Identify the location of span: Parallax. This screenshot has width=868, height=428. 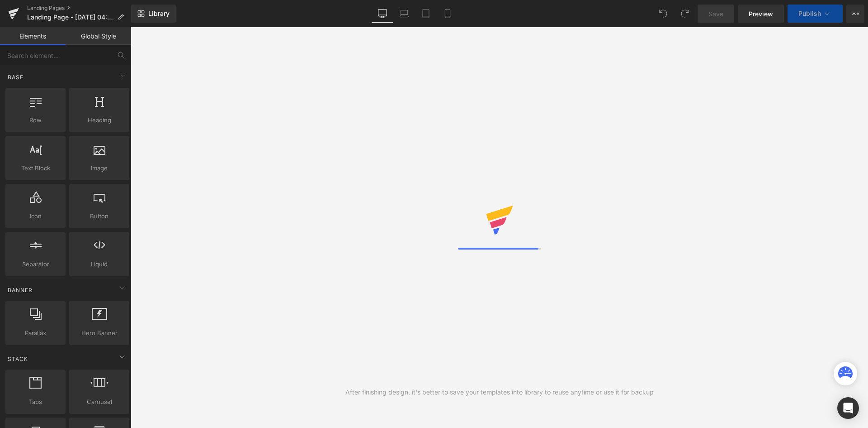
(35, 332).